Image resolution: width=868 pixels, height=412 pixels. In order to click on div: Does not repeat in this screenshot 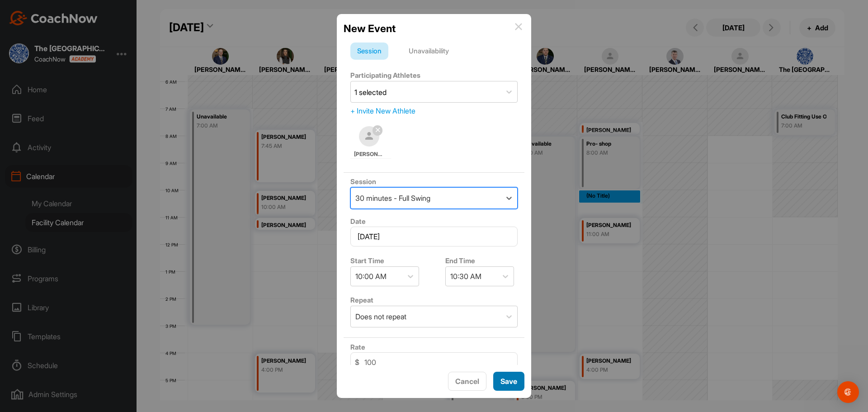, I will do `click(381, 316)`.